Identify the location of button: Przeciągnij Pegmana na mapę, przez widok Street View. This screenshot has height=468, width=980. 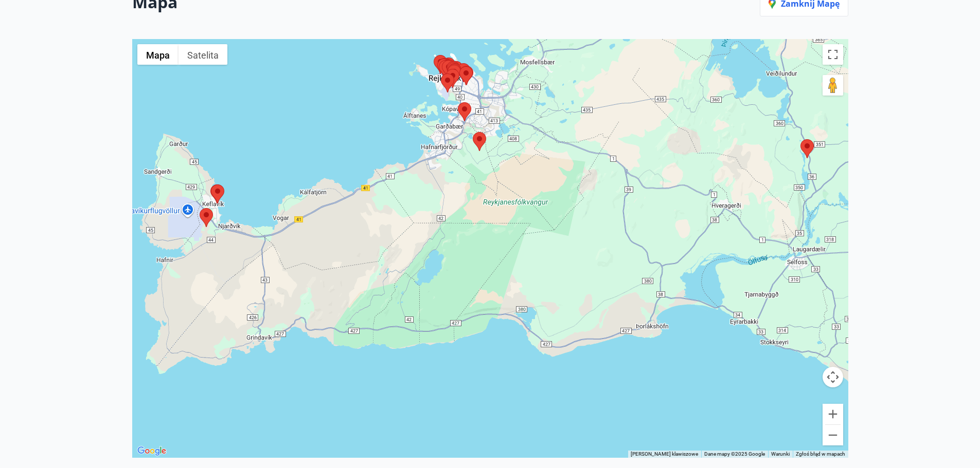
(833, 86).